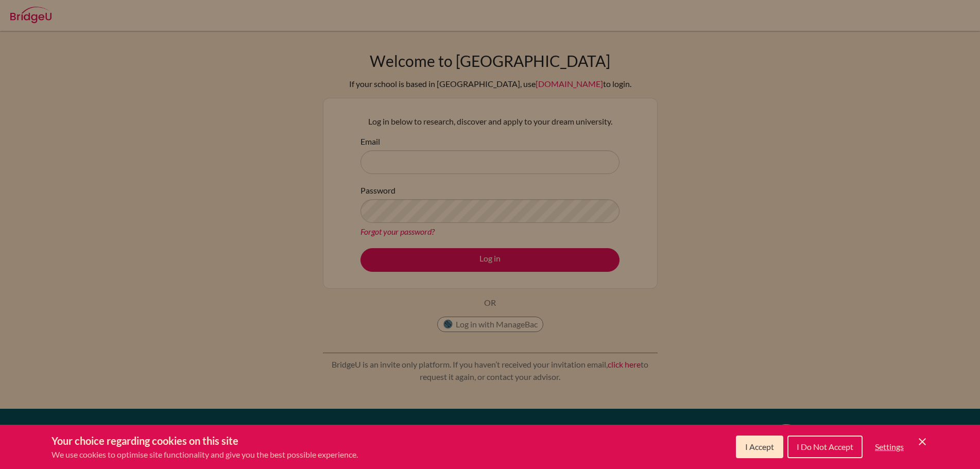 The width and height of the screenshot is (980, 469). What do you see at coordinates (889, 446) in the screenshot?
I see `span: Settings` at bounding box center [889, 446].